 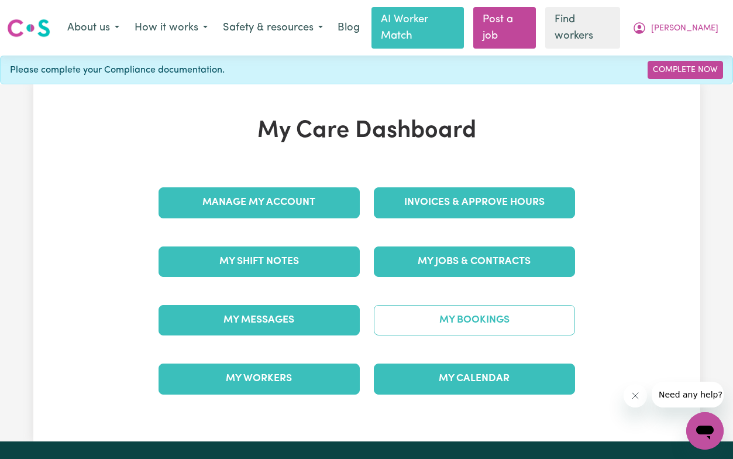 What do you see at coordinates (93, 28) in the screenshot?
I see `button: About us` at bounding box center [93, 28].